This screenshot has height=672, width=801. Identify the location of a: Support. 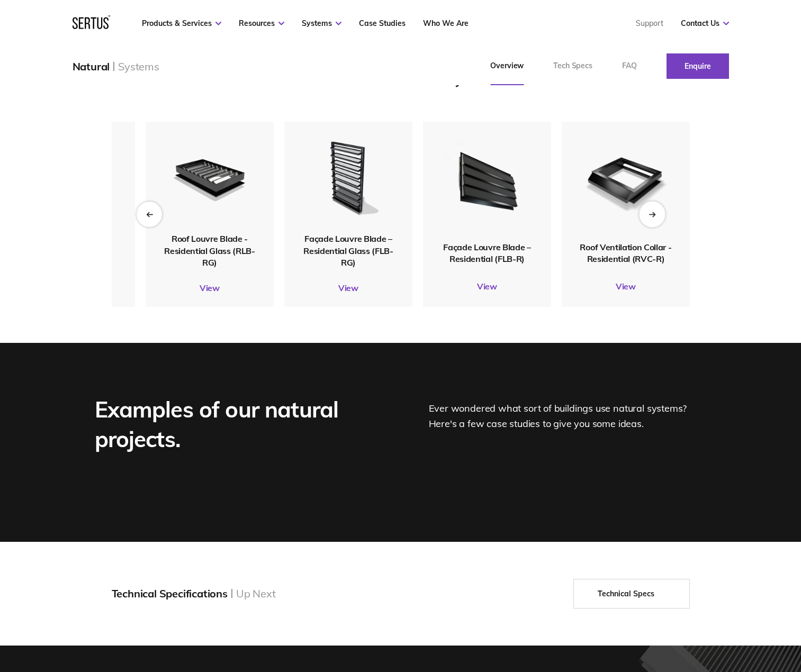
(650, 23).